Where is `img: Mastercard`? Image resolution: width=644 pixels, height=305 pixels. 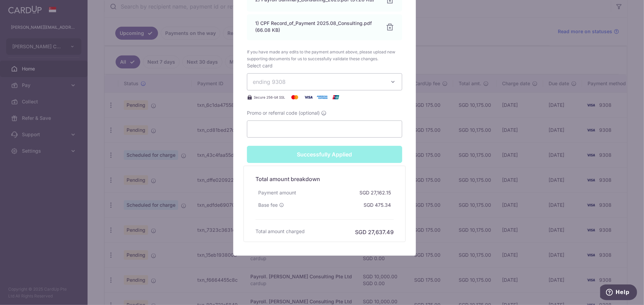
img: Mastercard is located at coordinates (295, 97).